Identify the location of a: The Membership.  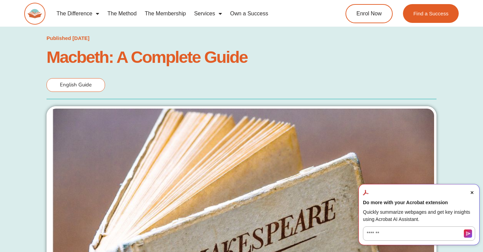
(165, 14).